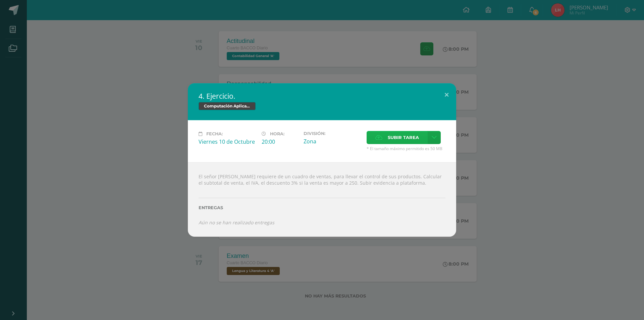 This screenshot has width=644, height=320. What do you see at coordinates (322, 207) in the screenshot?
I see `label: Entregas` at bounding box center [322, 207].